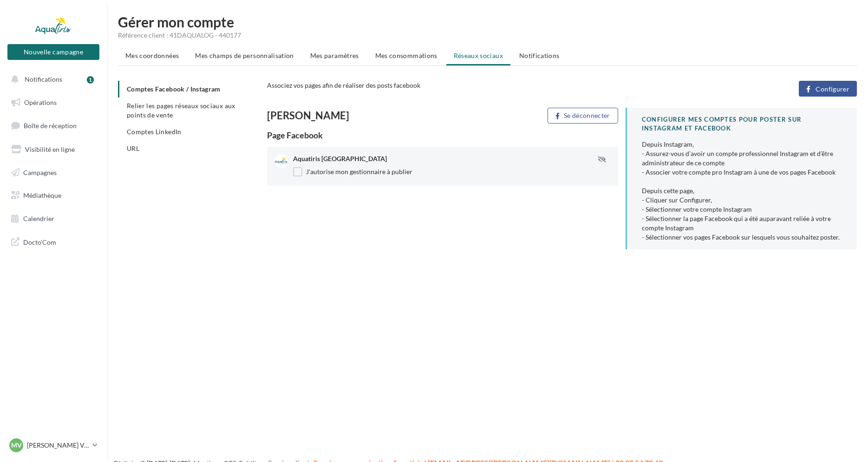 The image size is (868, 462). What do you see at coordinates (39, 242) in the screenshot?
I see `span: Docto'Com` at bounding box center [39, 242].